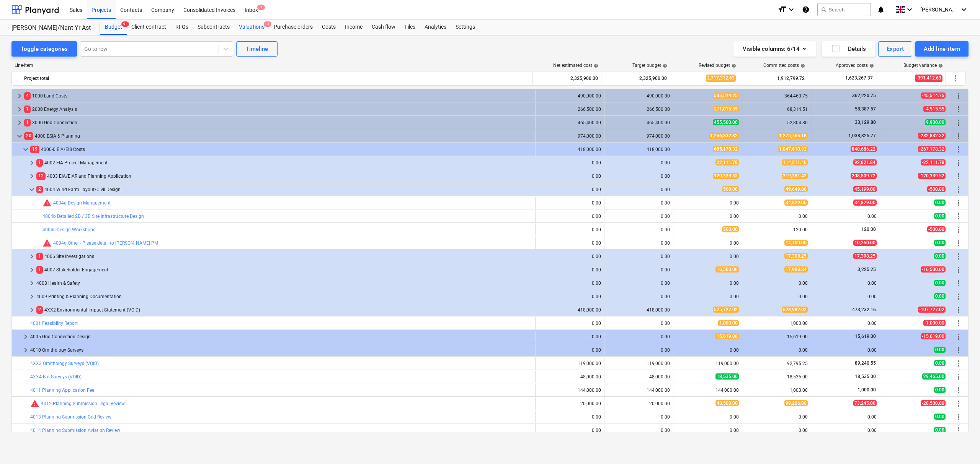  Describe the element at coordinates (848, 49) in the screenshot. I see `div: Details` at that location.